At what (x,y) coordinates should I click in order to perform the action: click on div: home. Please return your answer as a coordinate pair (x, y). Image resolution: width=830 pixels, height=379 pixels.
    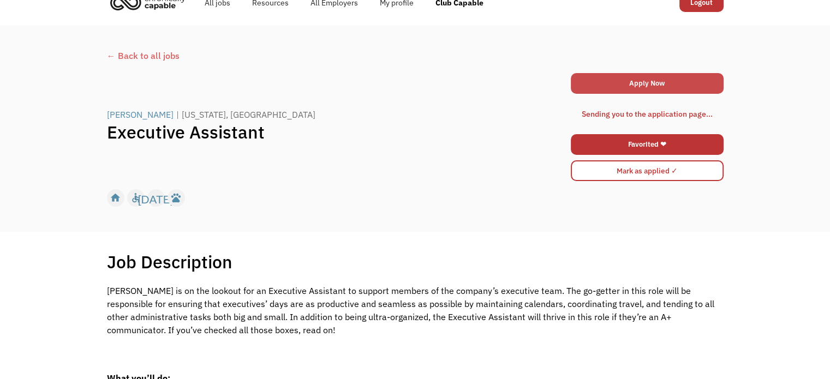
    Looking at the image, I should click on (115, 198).